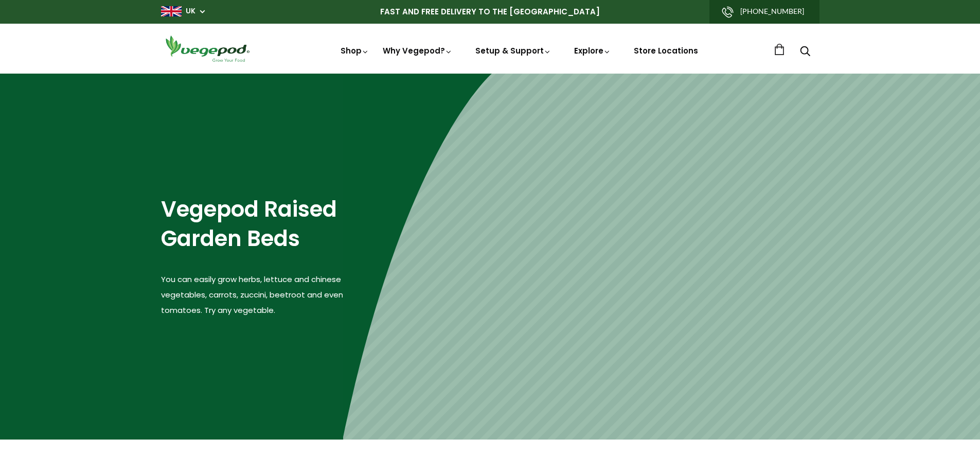 Image resolution: width=980 pixels, height=473 pixels. Describe the element at coordinates (191, 11) in the screenshot. I see `a: UK` at that location.